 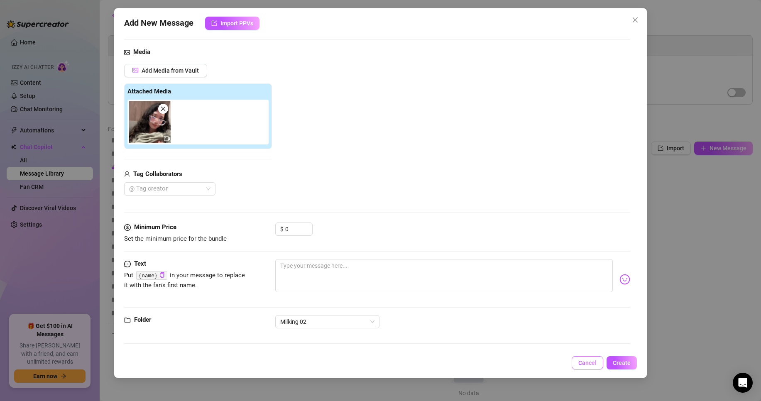 I want to click on span: Cancel, so click(x=587, y=363).